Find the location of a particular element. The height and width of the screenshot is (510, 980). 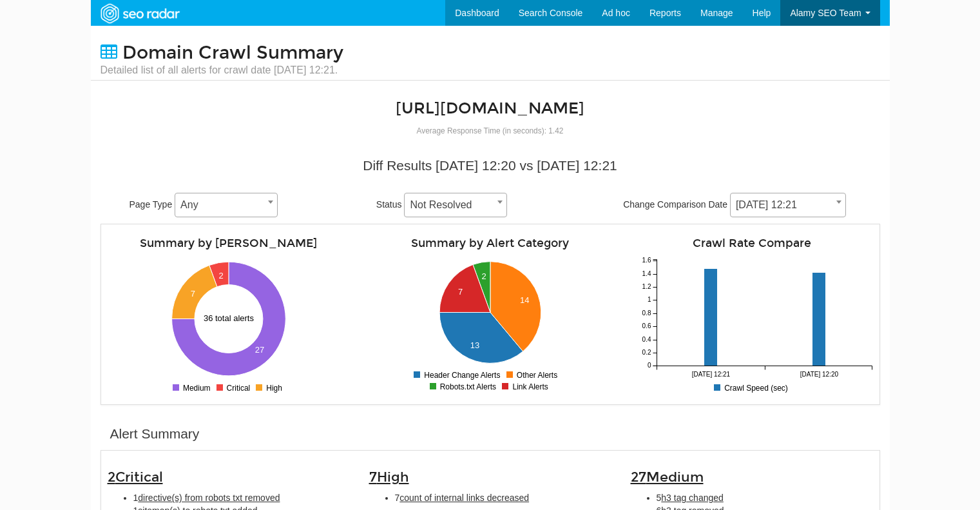

li: 7 is located at coordinates (504, 498).